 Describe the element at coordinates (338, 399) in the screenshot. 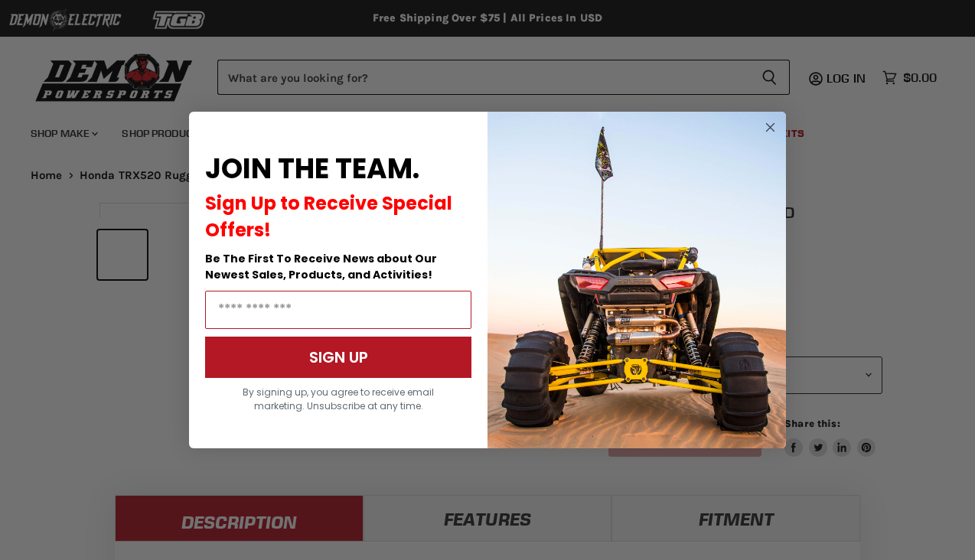

I see `span: By signing up, you agree to receive email marketing. Unsubscribe at any time.` at that location.